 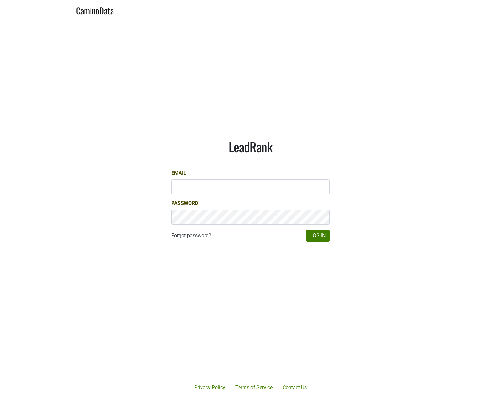 I want to click on label: Password, so click(x=184, y=203).